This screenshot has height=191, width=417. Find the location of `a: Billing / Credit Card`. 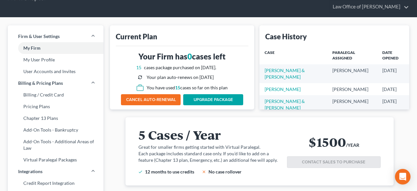

a: Billing / Credit Card is located at coordinates (55, 95).